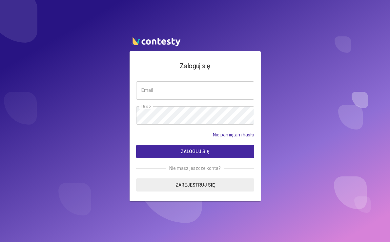  What do you see at coordinates (195, 168) in the screenshot?
I see `span: Nie masz jeszcze konta?` at bounding box center [195, 168].